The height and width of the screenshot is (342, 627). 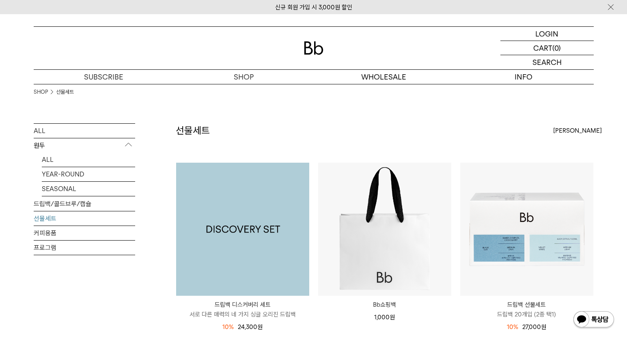 What do you see at coordinates (557, 48) in the screenshot?
I see `p: (0)` at bounding box center [557, 48].